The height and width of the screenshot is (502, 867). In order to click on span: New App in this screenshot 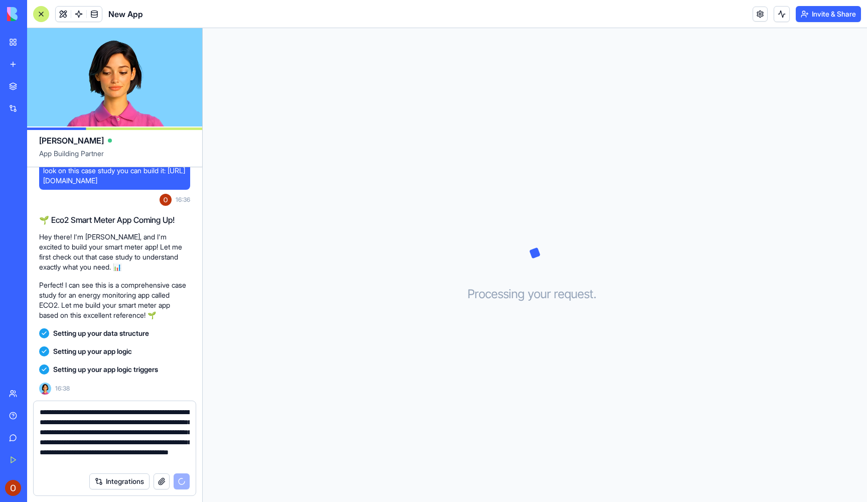, I will do `click(125, 14)`.